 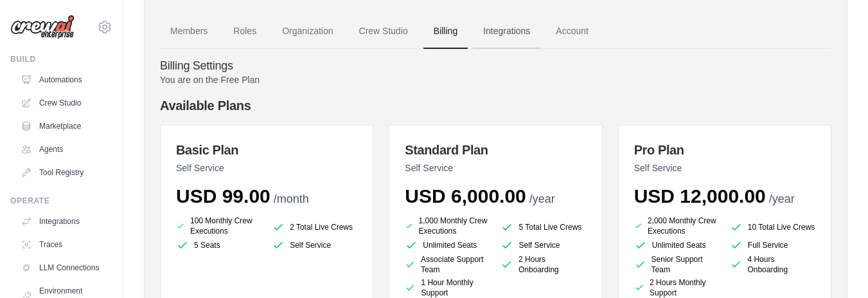 I want to click on li: 100 Monthly Crew Executions, so click(x=218, y=225).